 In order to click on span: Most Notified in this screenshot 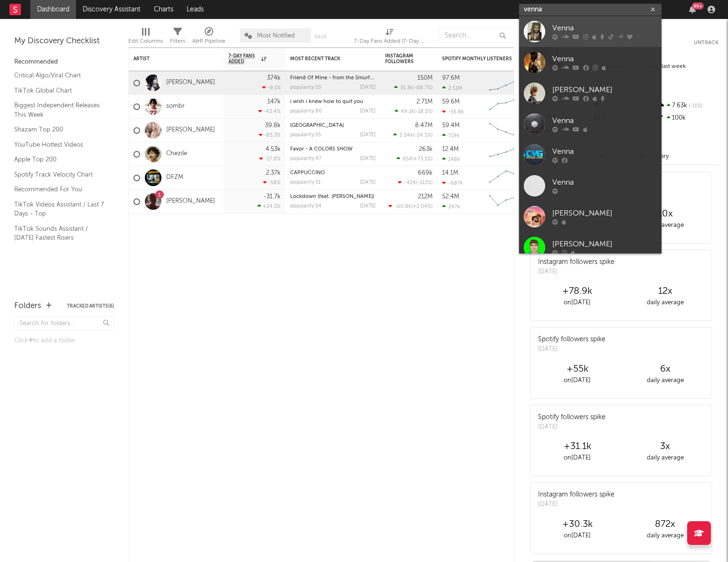, I will do `click(276, 36)`.